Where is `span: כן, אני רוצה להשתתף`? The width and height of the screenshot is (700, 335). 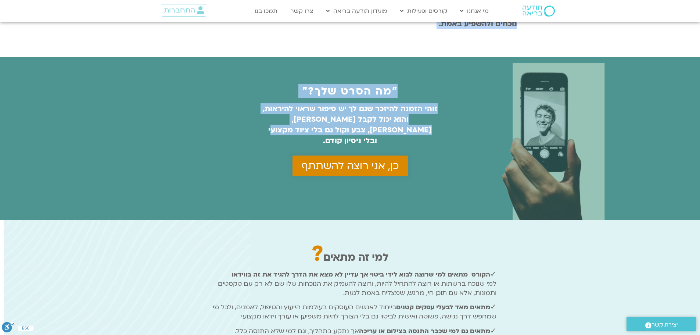 span: כן, אני רוצה להשתתף is located at coordinates (350, 166).